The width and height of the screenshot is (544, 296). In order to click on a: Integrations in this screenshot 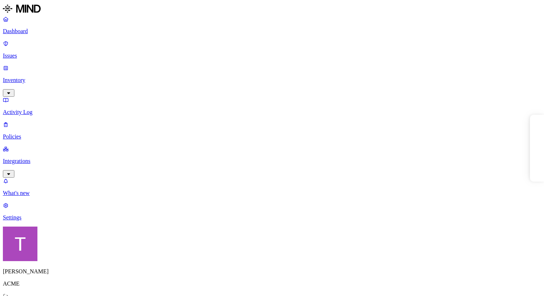, I will do `click(272, 161)`.